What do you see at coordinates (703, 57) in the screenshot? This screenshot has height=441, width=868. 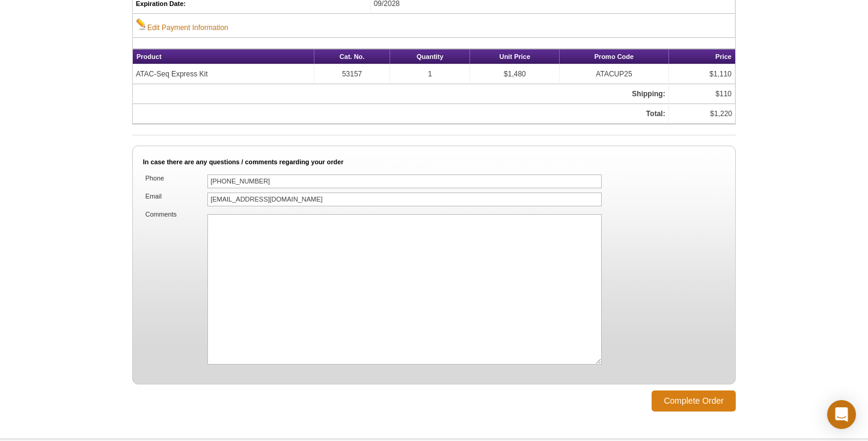 I see `th: Price` at bounding box center [703, 57].